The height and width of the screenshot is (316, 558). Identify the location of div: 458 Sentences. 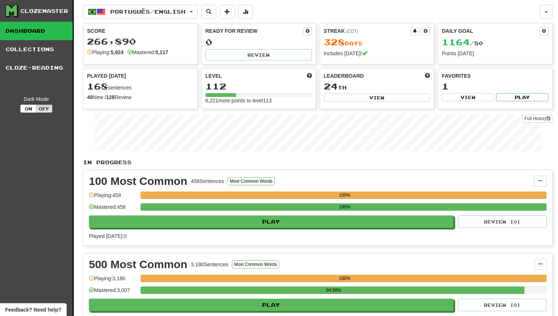
(208, 181).